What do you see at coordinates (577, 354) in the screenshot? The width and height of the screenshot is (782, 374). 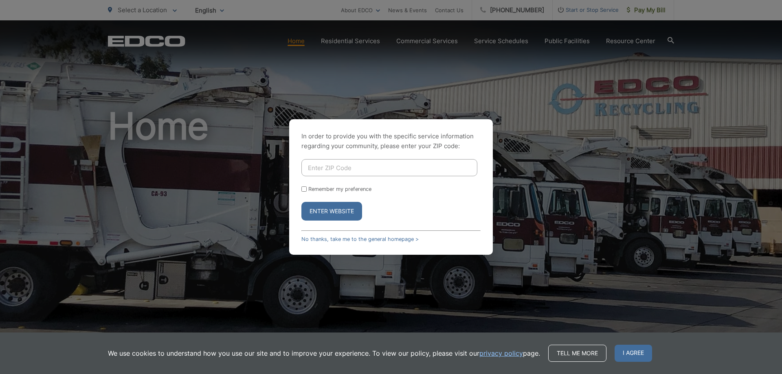 I see `a: Tell me more` at bounding box center [577, 354].